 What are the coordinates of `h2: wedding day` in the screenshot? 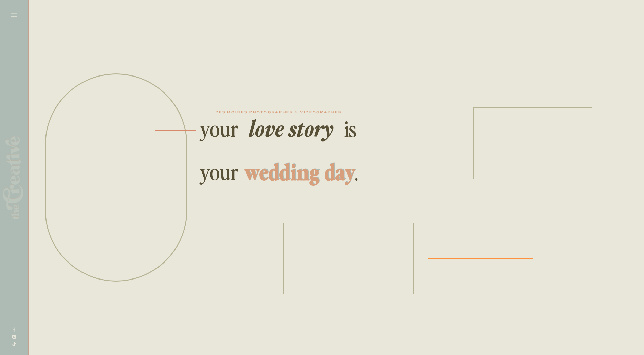 It's located at (300, 170).